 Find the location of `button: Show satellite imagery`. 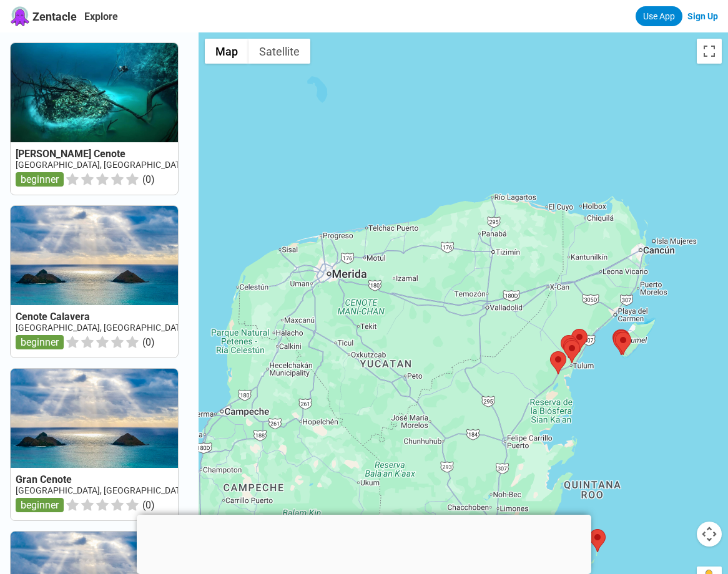

button: Show satellite imagery is located at coordinates (279, 51).